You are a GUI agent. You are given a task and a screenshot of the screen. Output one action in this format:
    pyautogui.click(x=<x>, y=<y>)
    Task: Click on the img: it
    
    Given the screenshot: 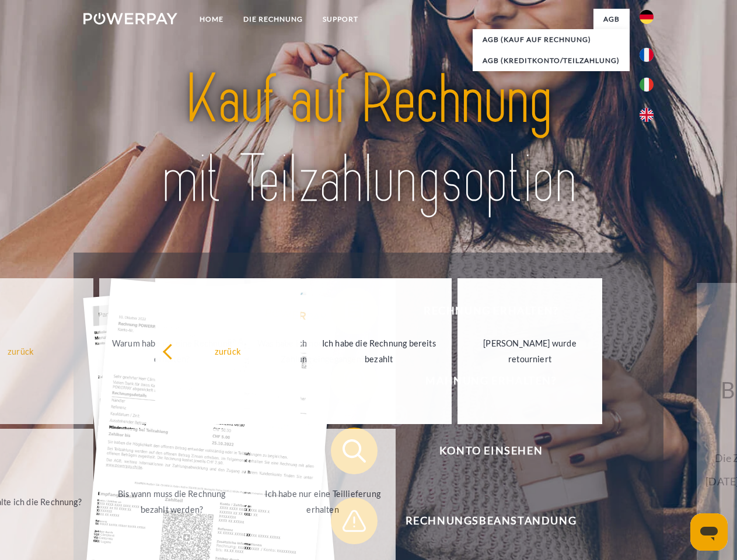 What is the action you would take?
    pyautogui.click(x=647, y=85)
    